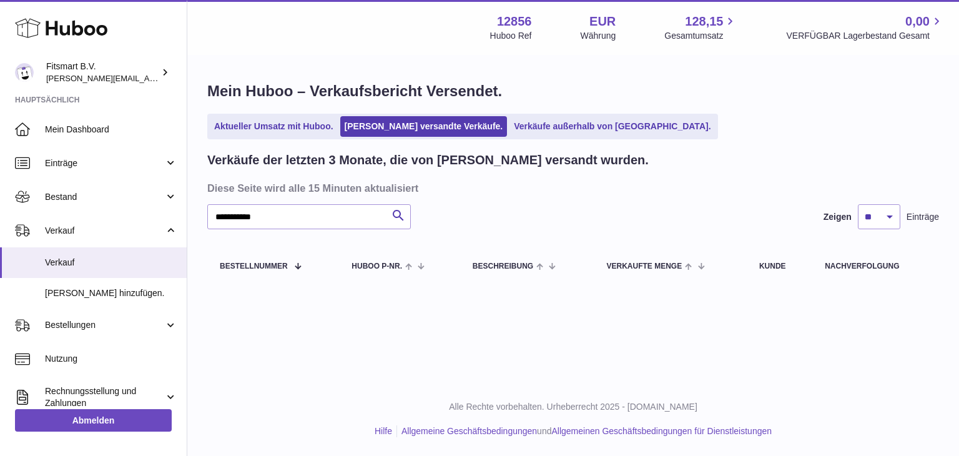 The image size is (959, 456). Describe the element at coordinates (111, 129) in the screenshot. I see `span: Mein Dashboard` at that location.